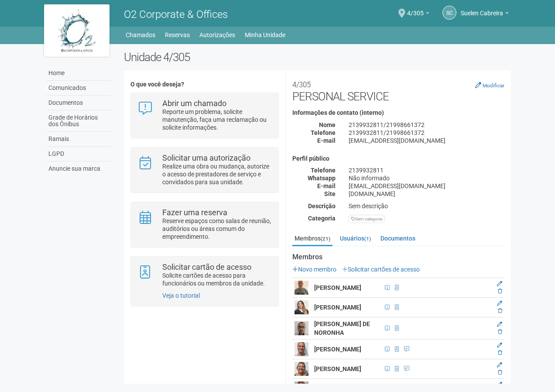  Describe the element at coordinates (79, 73) in the screenshot. I see `a: Home` at that location.